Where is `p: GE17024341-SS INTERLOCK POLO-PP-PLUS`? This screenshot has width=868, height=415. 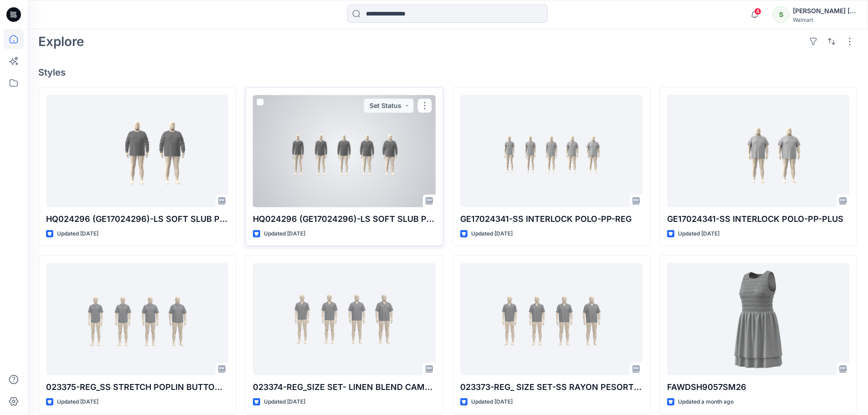
p: GE17024341-SS INTERLOCK POLO-PP-PLUS is located at coordinates (758, 219).